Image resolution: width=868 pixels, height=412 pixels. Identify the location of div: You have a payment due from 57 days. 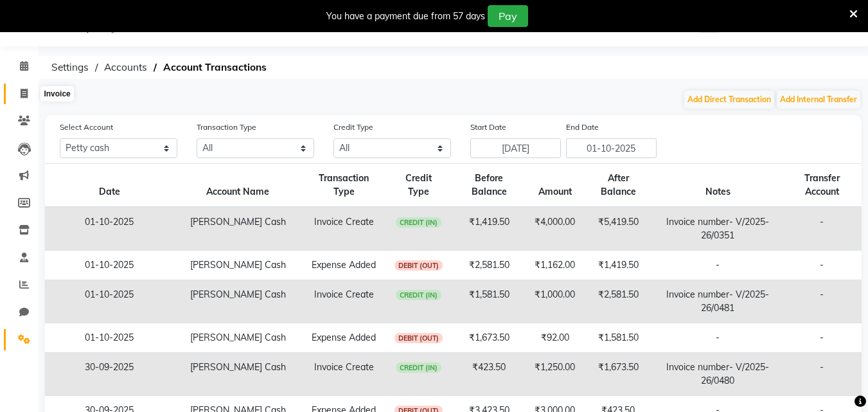
(405, 16).